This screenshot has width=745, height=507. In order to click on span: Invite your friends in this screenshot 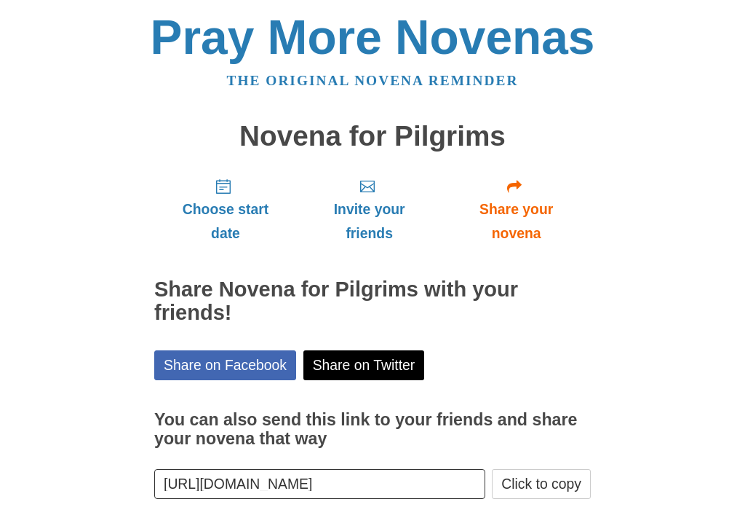, I will do `click(369, 221)`.